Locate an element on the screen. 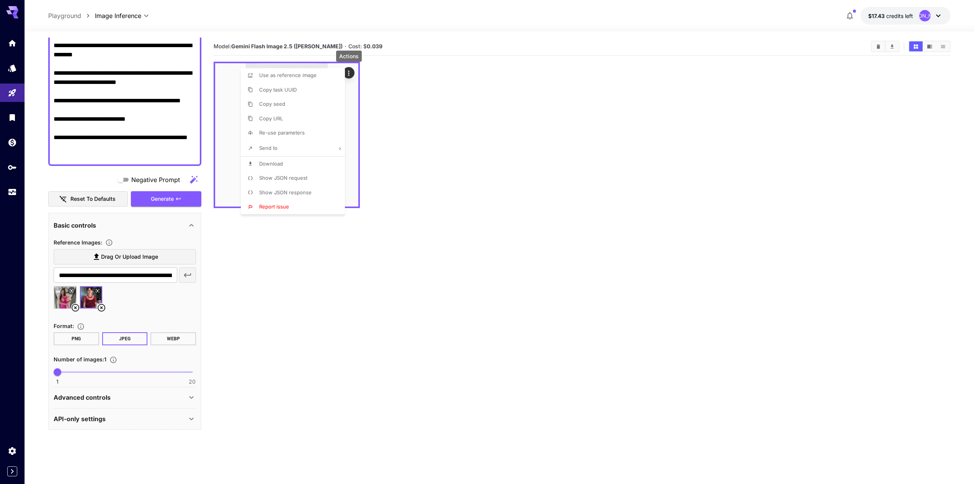 The image size is (980, 484). span: Send to is located at coordinates (268, 148).